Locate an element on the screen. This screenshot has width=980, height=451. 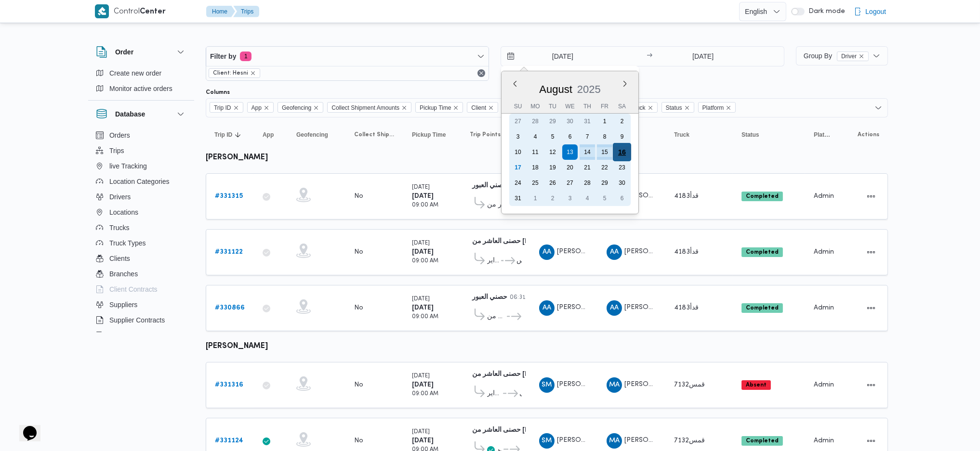
div: day-22 is located at coordinates (605, 168).